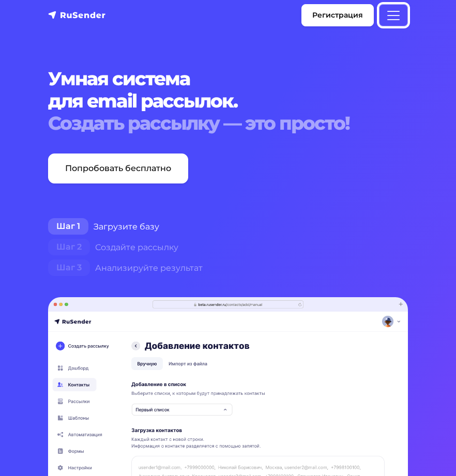 Image resolution: width=456 pixels, height=476 pixels. Describe the element at coordinates (228, 268) in the screenshot. I see `div: Анализируйте результат` at that location.